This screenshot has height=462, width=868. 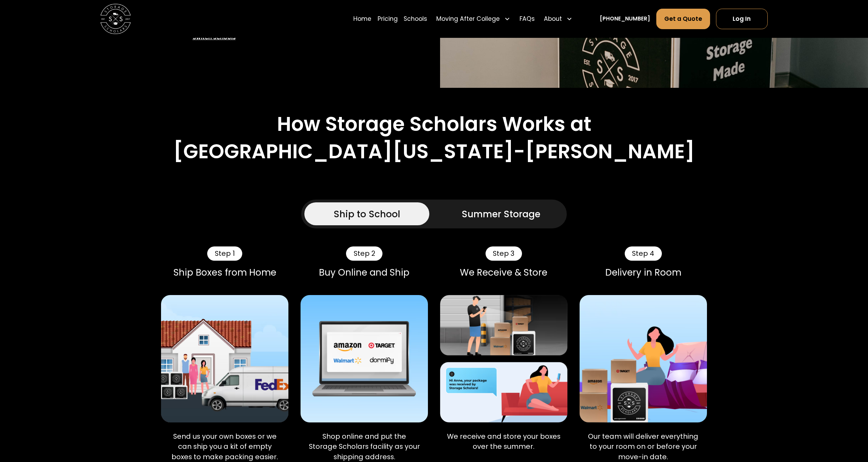 I want to click on a: Log In, so click(x=741, y=19).